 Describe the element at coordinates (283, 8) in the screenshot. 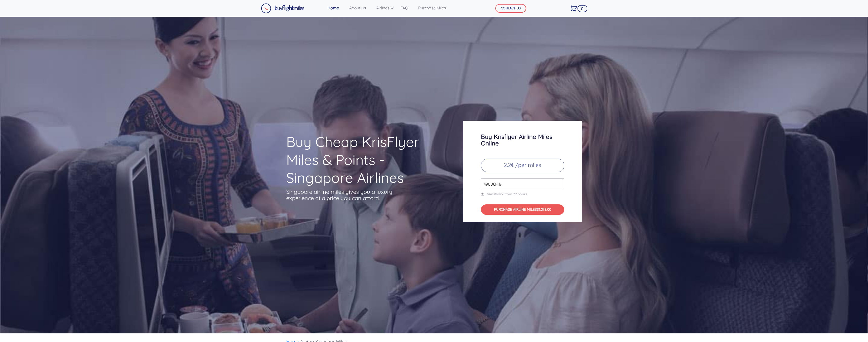

I see `a: Buy Flight Miles Logo` at that location.